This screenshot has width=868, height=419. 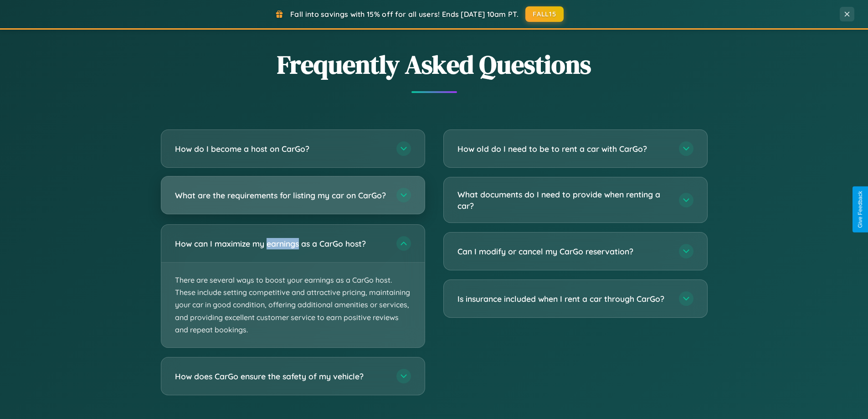 I want to click on h3: Can I modify or cancel my CarGo reservation?, so click(x=564, y=251).